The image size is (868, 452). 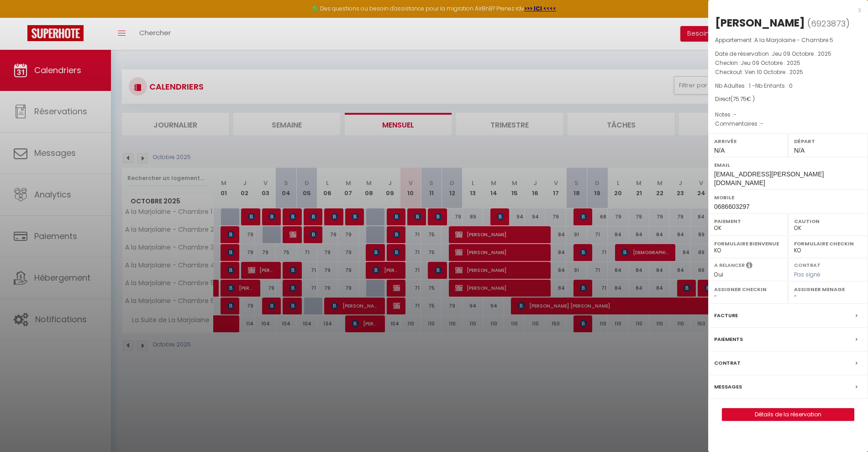 I want to click on span: 75.75, so click(x=740, y=99).